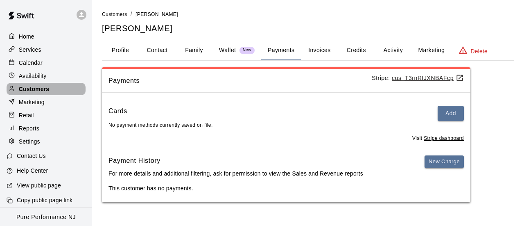 This screenshot has width=524, height=226. Describe the element at coordinates (281, 50) in the screenshot. I see `button: Payments` at that location.